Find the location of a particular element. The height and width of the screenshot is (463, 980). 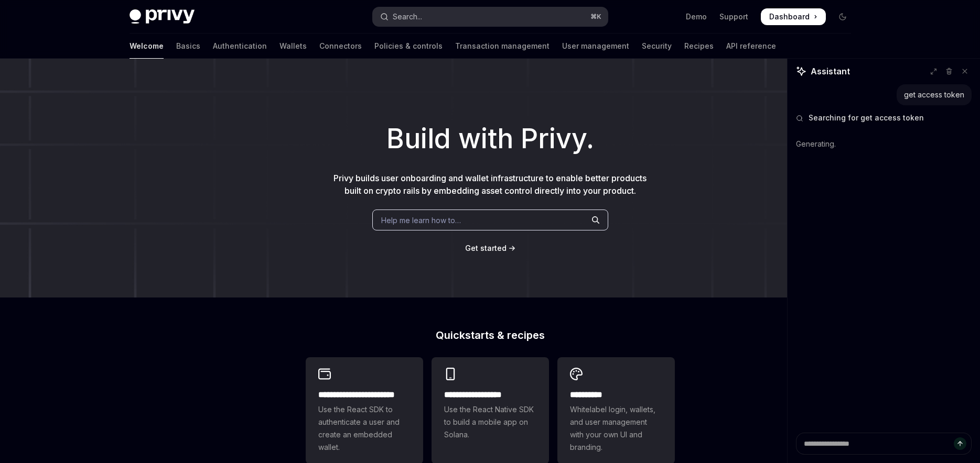

img: dark logo is located at coordinates (162, 17).